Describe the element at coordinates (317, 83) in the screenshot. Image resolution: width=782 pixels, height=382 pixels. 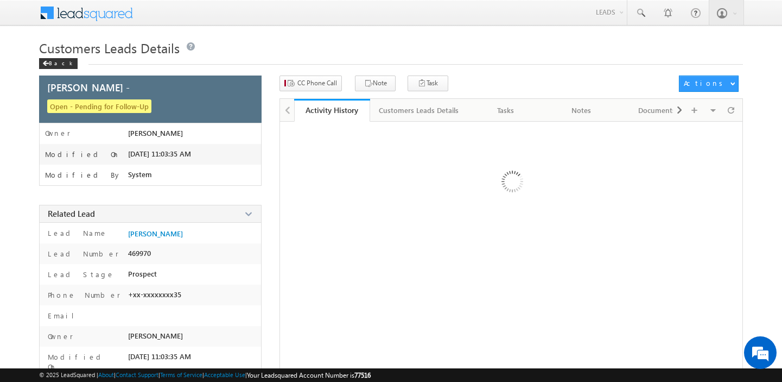
I see `span: CC Phone Call` at that location.